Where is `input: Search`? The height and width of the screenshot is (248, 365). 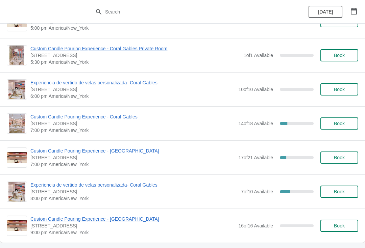
input: Search is located at coordinates (189, 12).